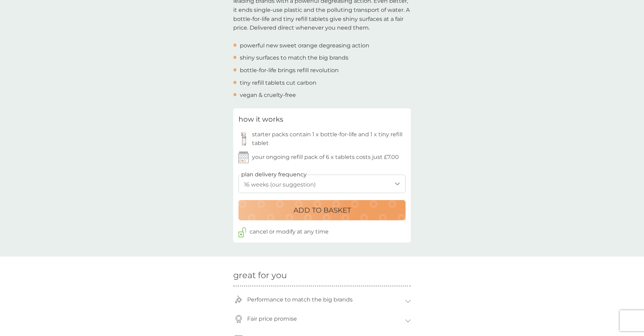 The image size is (644, 336). I want to click on p: cancel or modify at any time, so click(289, 232).